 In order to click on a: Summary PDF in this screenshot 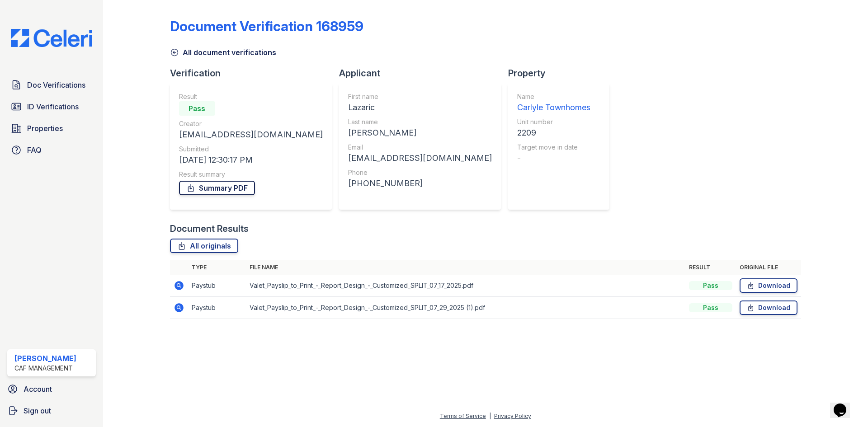, I will do `click(217, 188)`.